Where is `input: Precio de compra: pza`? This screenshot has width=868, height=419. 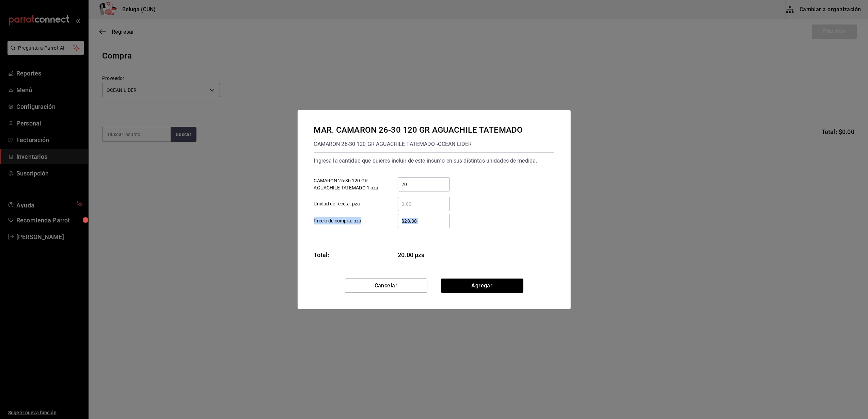
input: Precio de compra: pza is located at coordinates (424, 221).